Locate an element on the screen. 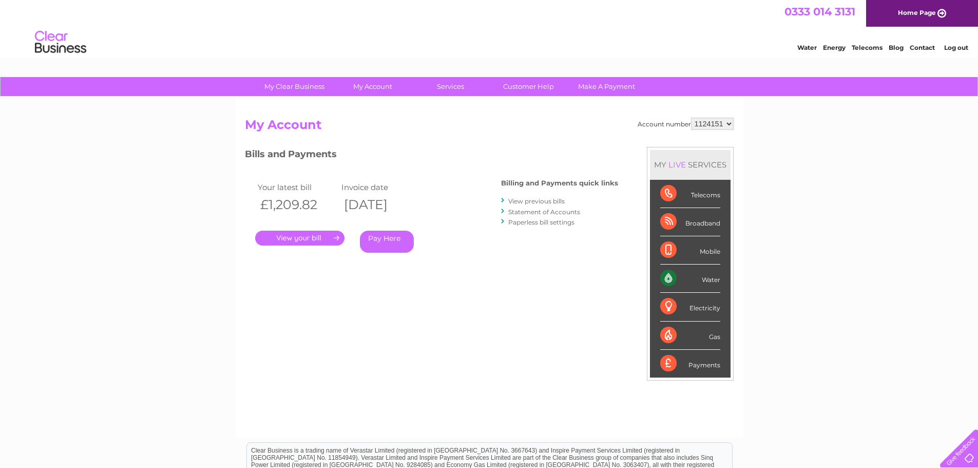 The height and width of the screenshot is (468, 978). td: Your latest bill is located at coordinates (297, 187).